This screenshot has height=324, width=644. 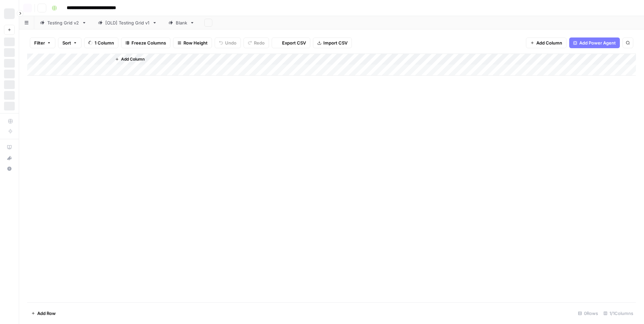 I want to click on button: 1 Column, so click(x=101, y=43).